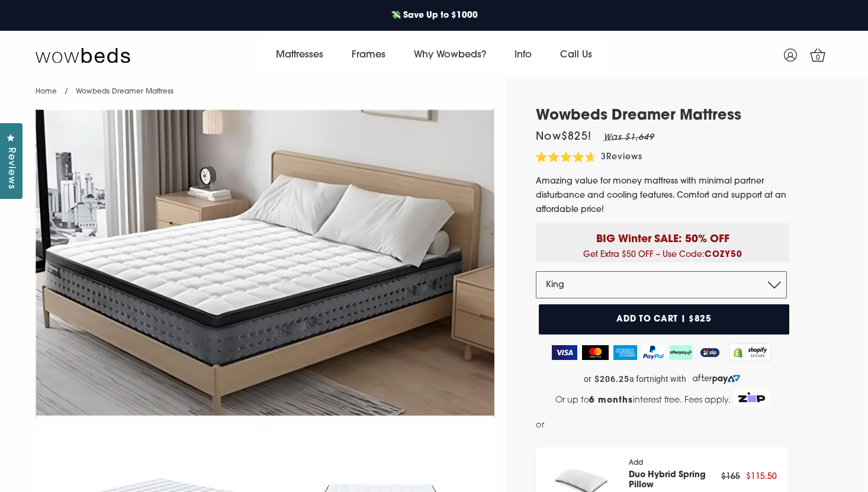 Image resolution: width=868 pixels, height=492 pixels. I want to click on img: Wow Beds Logo, so click(83, 55).